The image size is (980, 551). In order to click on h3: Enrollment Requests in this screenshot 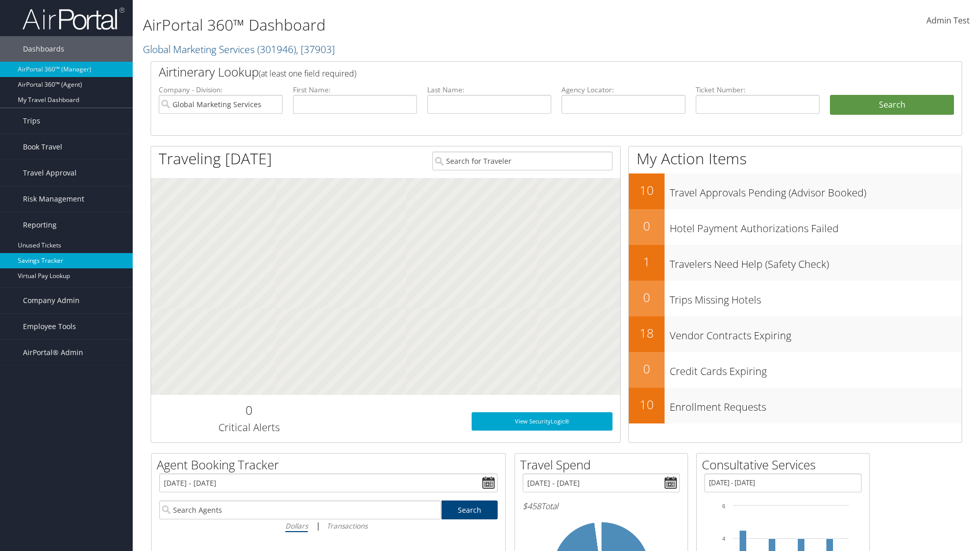, I will do `click(815, 405)`.